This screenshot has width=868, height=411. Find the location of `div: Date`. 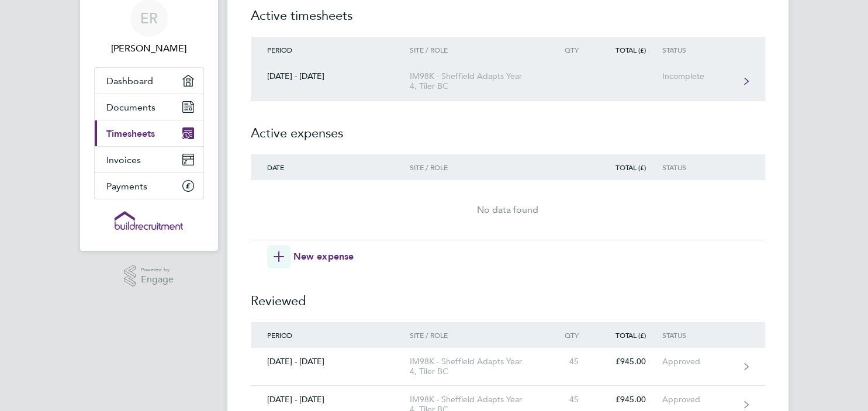

div: Date is located at coordinates (330, 167).